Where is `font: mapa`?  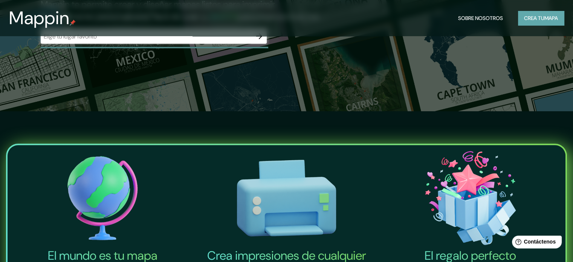 font: mapa is located at coordinates (551, 18).